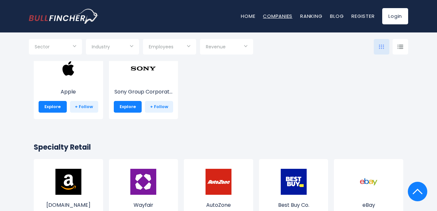 The width and height of the screenshot is (437, 211). I want to click on a: Best Buy Co., so click(293, 194).